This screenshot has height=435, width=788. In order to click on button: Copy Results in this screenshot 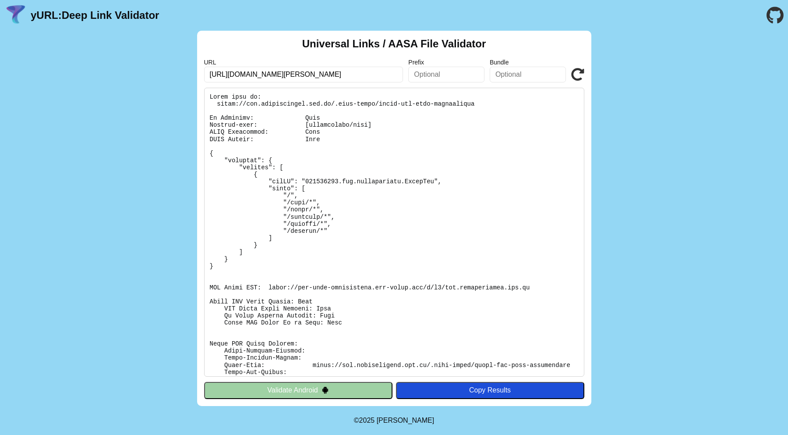, I will do `click(490, 390)`.